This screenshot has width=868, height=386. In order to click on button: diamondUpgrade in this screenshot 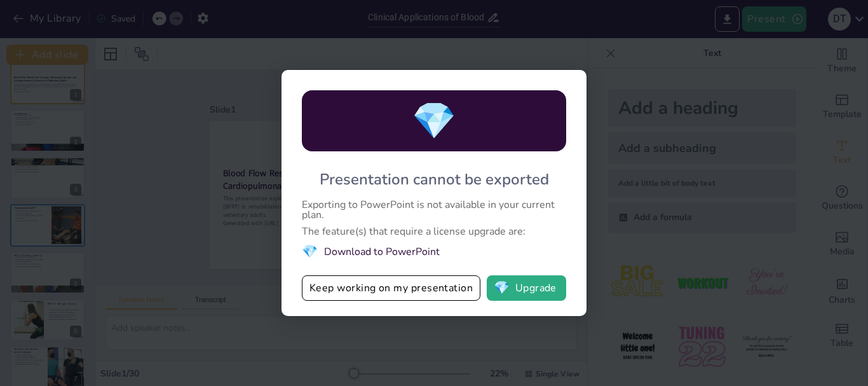, I will do `click(526, 288)`.